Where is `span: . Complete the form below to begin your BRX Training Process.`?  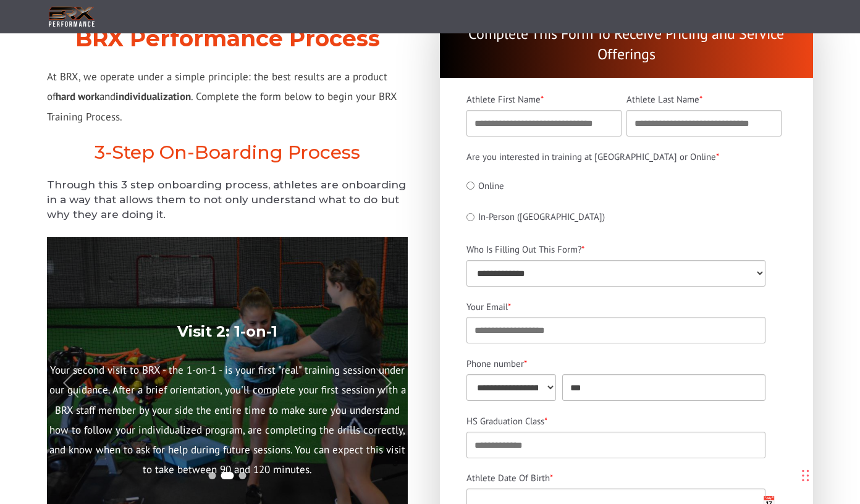
span: . Complete the form below to begin your BRX Training Process. is located at coordinates (222, 107).